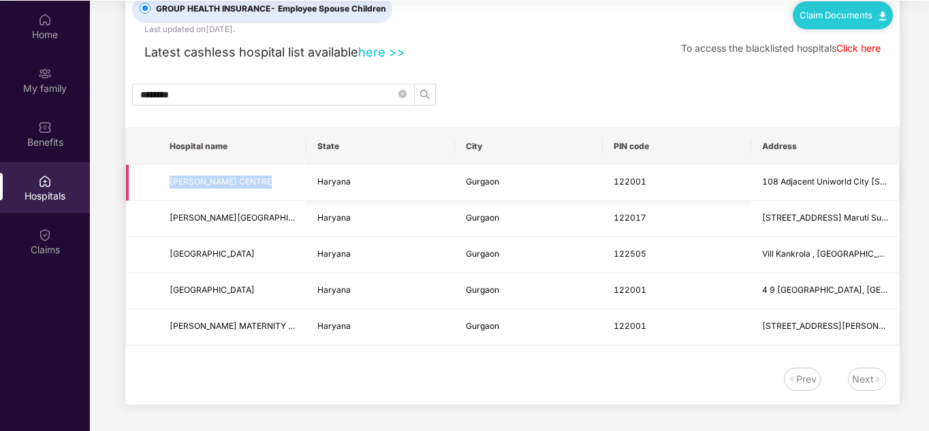 This screenshot has height=431, width=929. Describe the element at coordinates (825, 255) in the screenshot. I see `td: Vill Kankrola , Main Bus Stand, (Nearby Hiranaya Medical Hub),, Nearby Dada Deputy Chowk , Gurugram` at that location.